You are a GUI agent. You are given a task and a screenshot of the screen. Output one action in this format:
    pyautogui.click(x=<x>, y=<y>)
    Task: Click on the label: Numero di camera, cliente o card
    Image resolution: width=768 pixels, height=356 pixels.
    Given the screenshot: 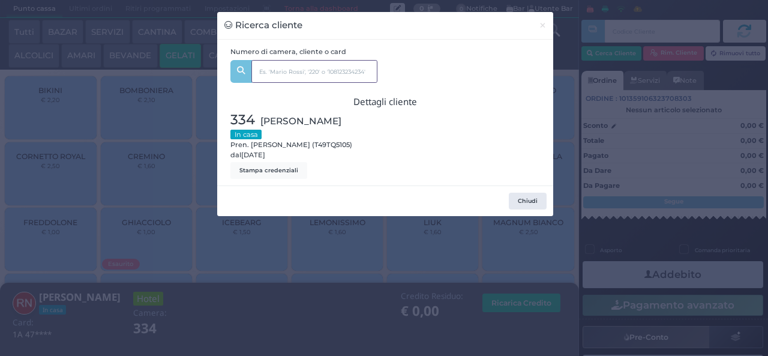 What is the action you would take?
    pyautogui.click(x=288, y=52)
    